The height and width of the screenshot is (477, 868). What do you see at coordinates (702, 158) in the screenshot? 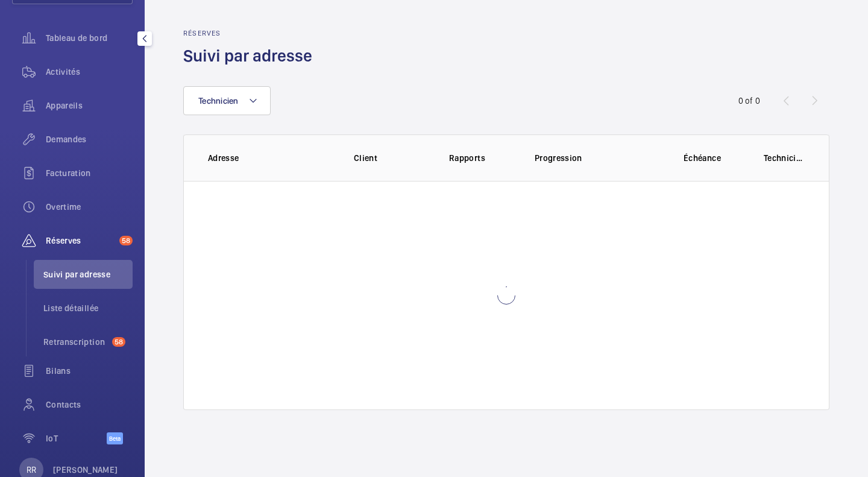
I see `p: Échéance` at bounding box center [702, 158].